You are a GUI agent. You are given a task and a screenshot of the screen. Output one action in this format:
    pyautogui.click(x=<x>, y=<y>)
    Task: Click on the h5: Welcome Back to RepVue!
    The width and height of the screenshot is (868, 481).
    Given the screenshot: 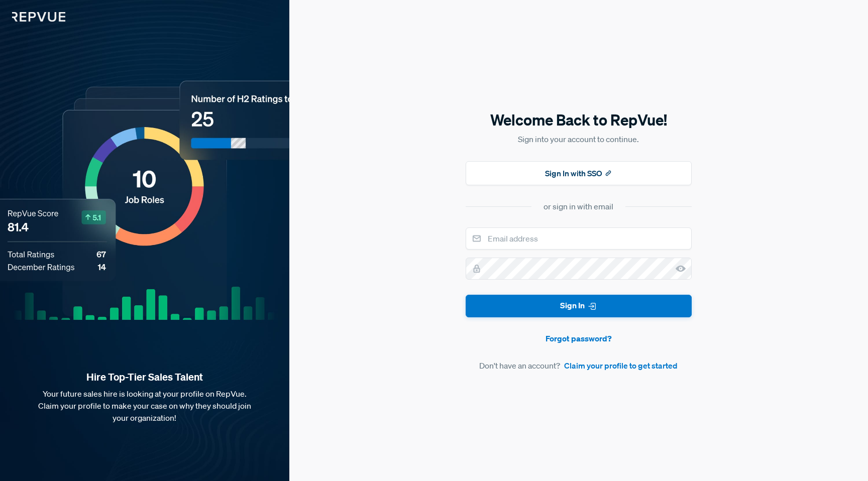 What is the action you would take?
    pyautogui.click(x=579, y=120)
    